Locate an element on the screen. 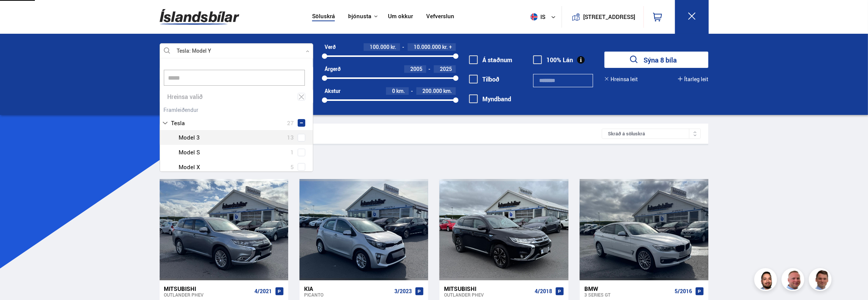  div: Skráð á söluskrá is located at coordinates (651, 134).